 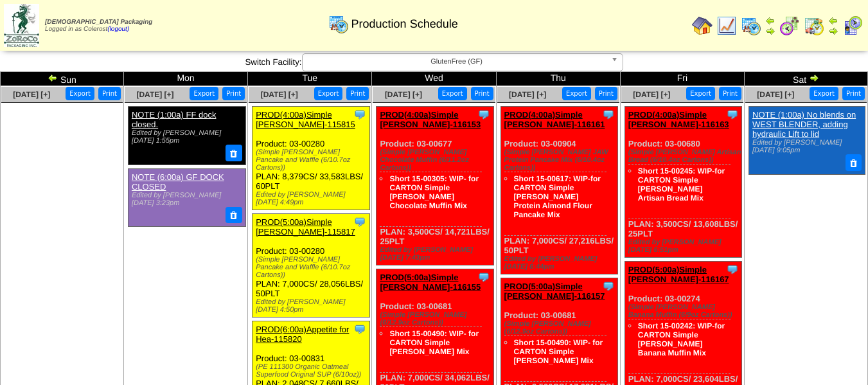 What do you see at coordinates (21, 25) in the screenshot?
I see `img: zoroco-logo-small.webp` at bounding box center [21, 25].